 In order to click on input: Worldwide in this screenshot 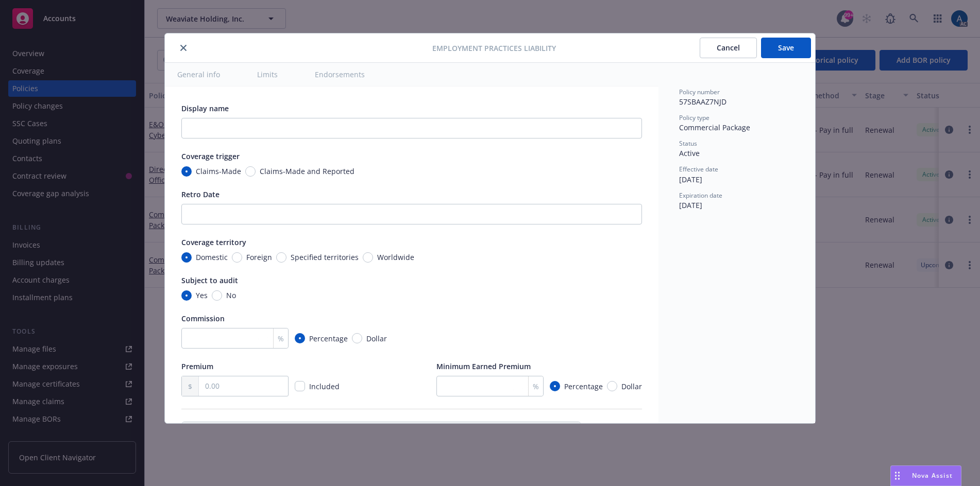, I will do `click(368, 258)`.